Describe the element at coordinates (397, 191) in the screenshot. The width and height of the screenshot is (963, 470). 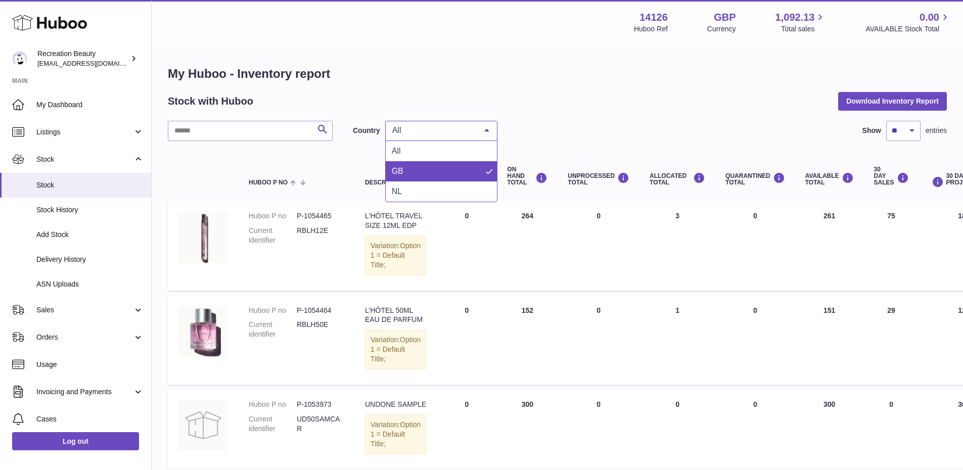
I see `span: NL` at that location.